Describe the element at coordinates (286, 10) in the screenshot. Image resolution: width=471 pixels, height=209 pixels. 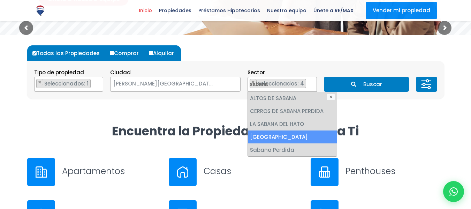
I see `span: Nuestro equipo` at that location.